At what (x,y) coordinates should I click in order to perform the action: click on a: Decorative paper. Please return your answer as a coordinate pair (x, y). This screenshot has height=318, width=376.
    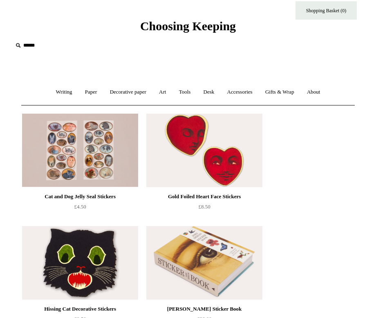
    Looking at the image, I should click on (128, 92).